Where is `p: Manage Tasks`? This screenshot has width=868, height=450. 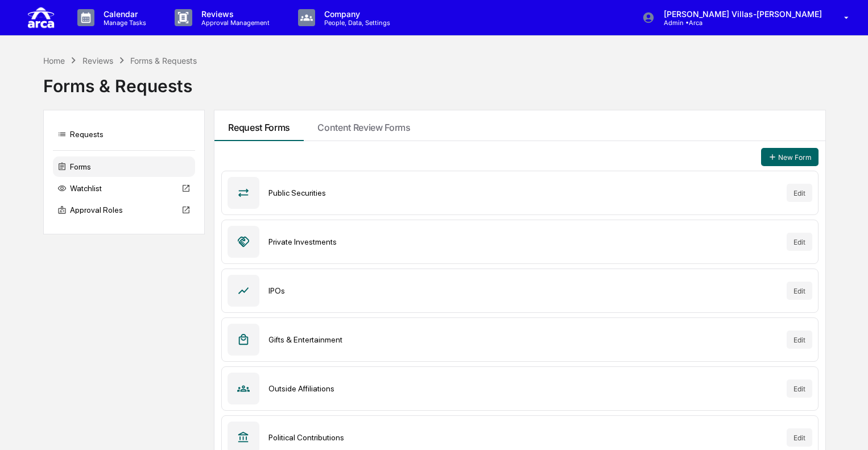
p: Manage Tasks is located at coordinates (123, 23).